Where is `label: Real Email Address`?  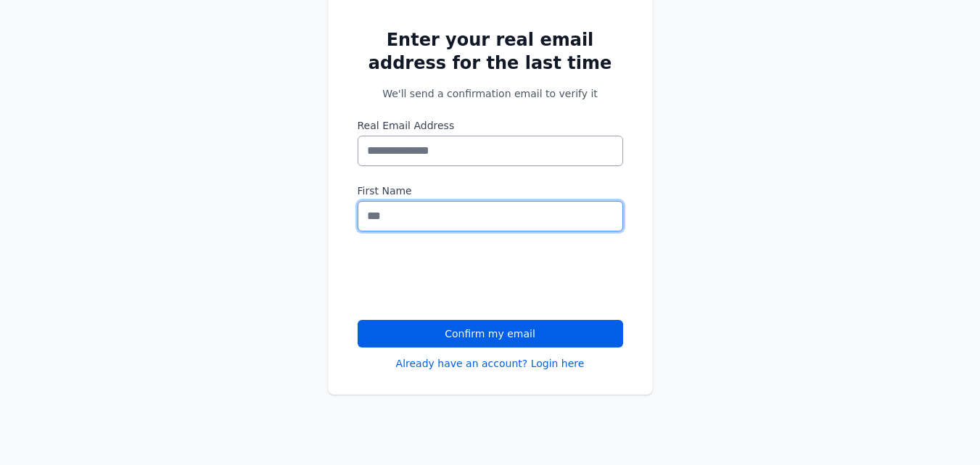 label: Real Email Address is located at coordinates (491, 125).